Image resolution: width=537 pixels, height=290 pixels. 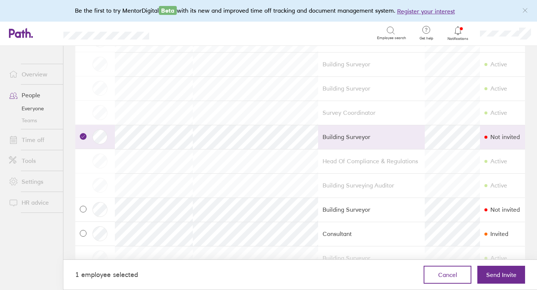 What do you see at coordinates (371, 113) in the screenshot?
I see `td: Survey Coordinator` at bounding box center [371, 113].